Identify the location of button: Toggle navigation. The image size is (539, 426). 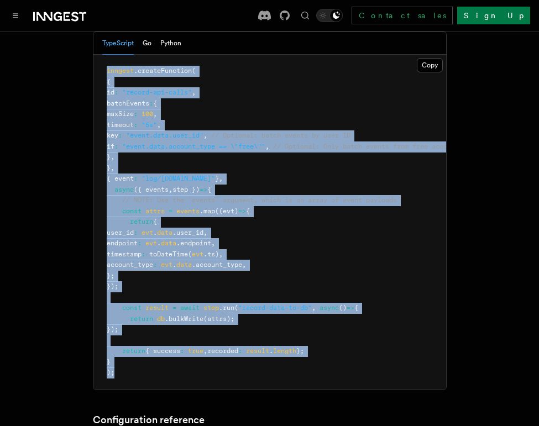
(15, 15).